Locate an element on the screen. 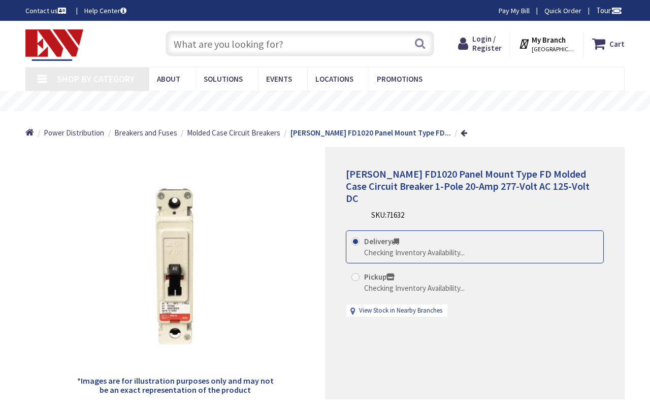  span: Locations is located at coordinates (334, 79).